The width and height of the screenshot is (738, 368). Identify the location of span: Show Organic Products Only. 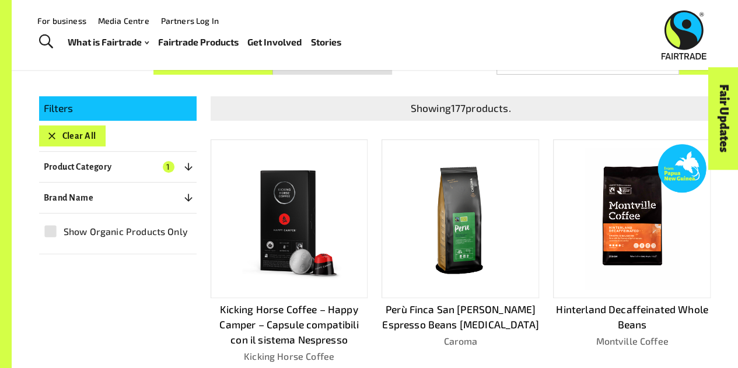
(125, 232).